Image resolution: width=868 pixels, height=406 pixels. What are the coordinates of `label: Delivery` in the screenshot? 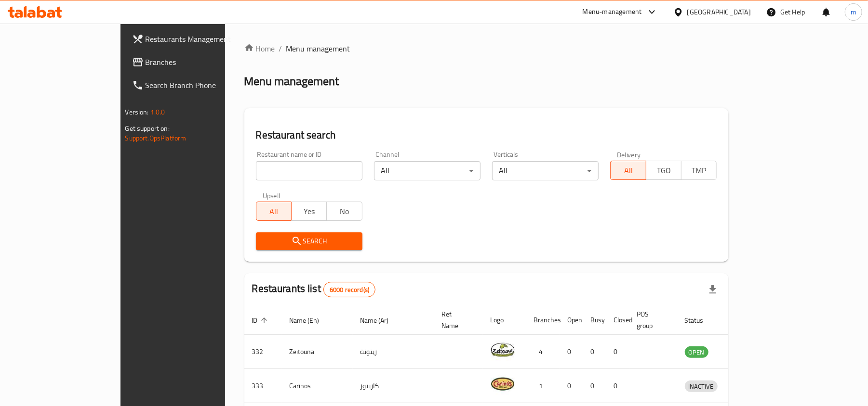 It's located at (629, 155).